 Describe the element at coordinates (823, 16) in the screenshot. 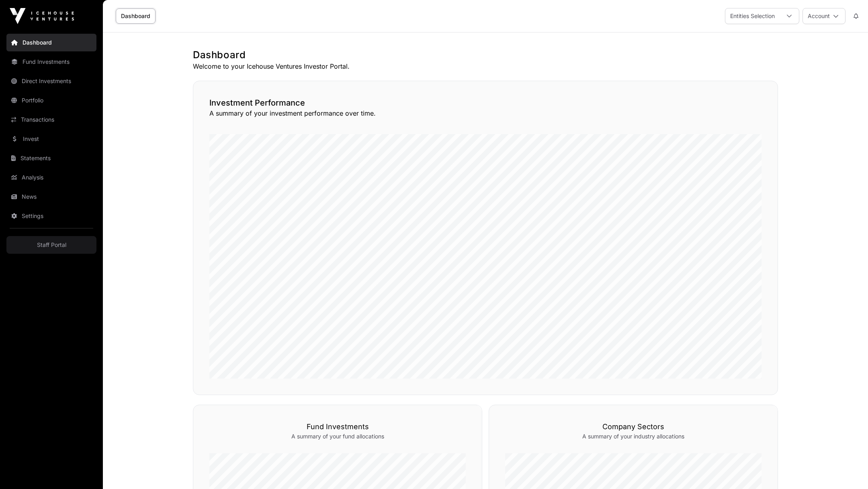

I see `button: Account` at that location.